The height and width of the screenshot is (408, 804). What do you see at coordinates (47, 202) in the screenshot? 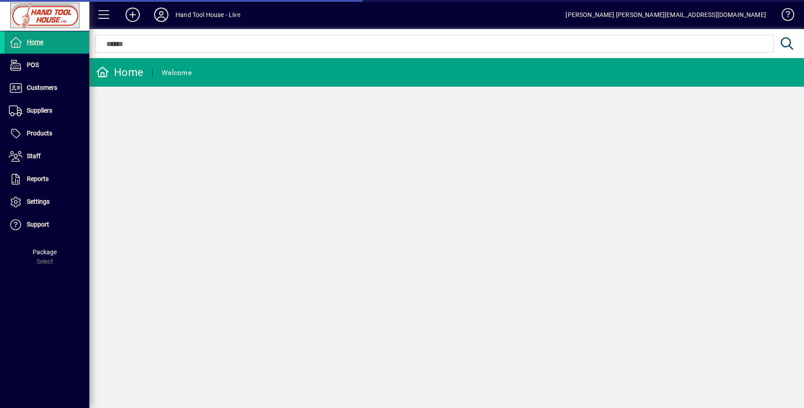
I see `a: Settings` at bounding box center [47, 202].